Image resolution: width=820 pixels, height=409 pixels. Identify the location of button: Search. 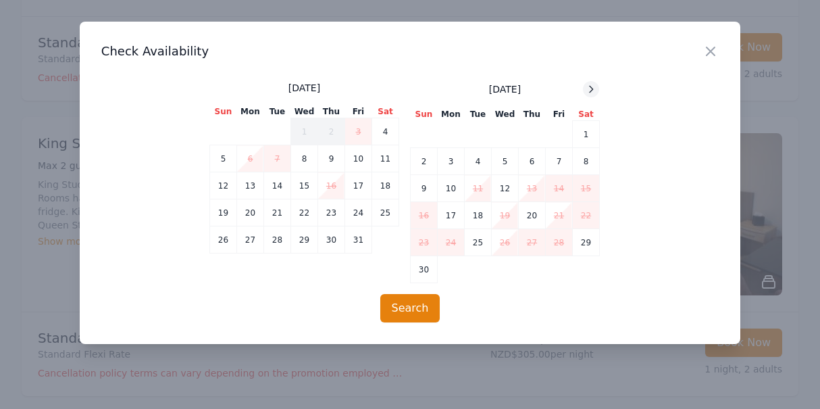
(410, 308).